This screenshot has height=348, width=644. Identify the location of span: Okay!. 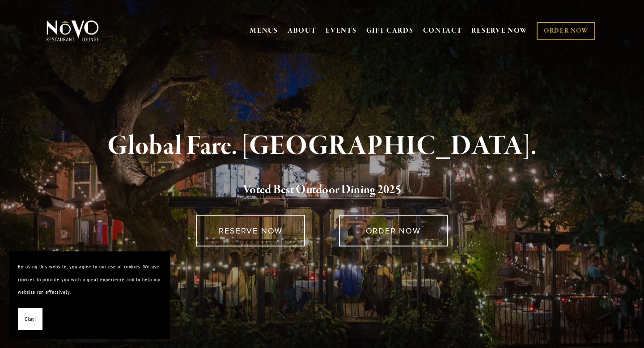
(30, 319).